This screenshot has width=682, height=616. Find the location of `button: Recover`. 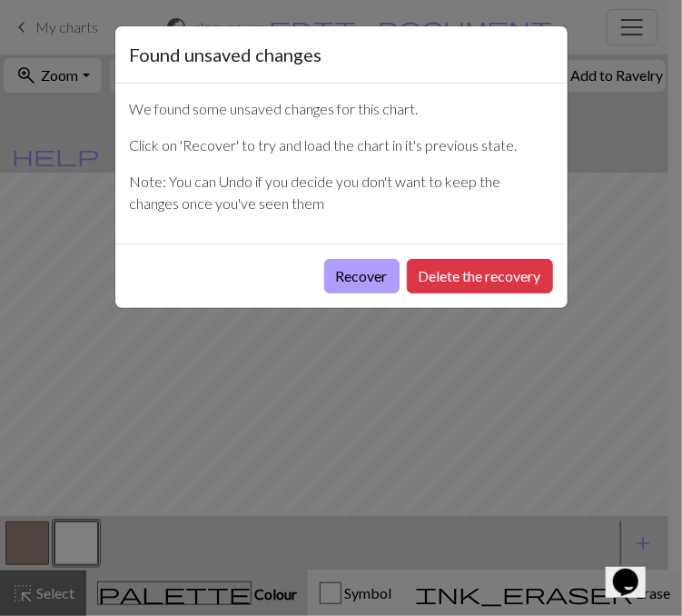

button: Recover is located at coordinates (362, 276).